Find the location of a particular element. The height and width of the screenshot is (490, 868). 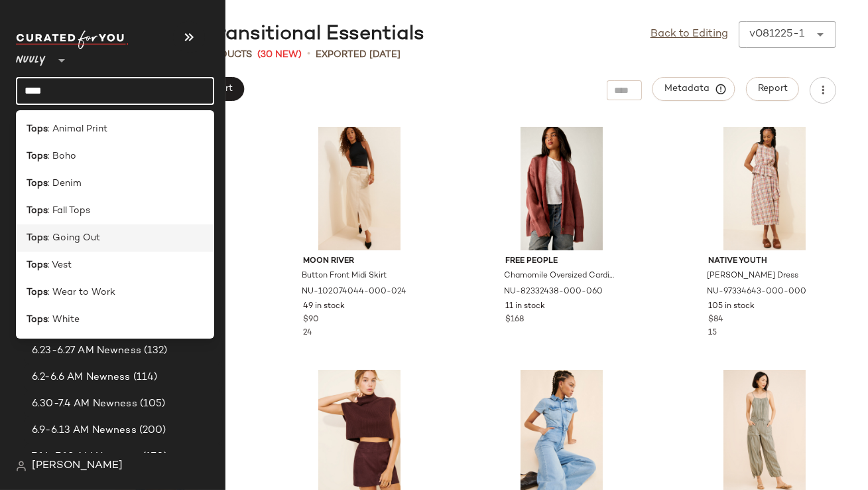

span: 6.9-6.13 AM Newness is located at coordinates (84, 430).